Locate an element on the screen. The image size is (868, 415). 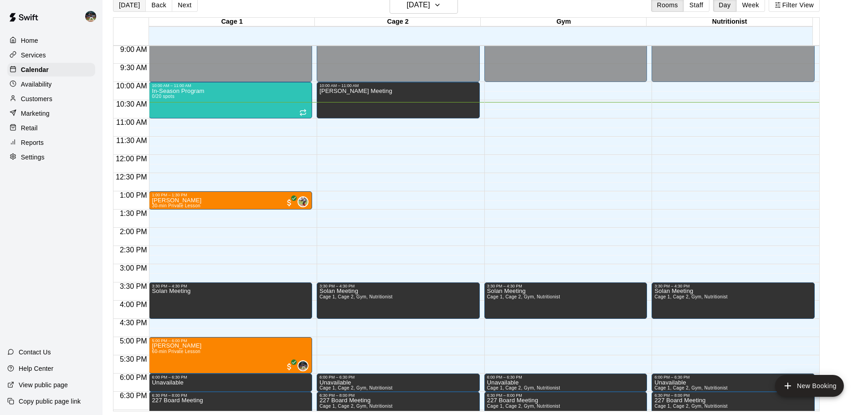
div: Services is located at coordinates (51, 55).